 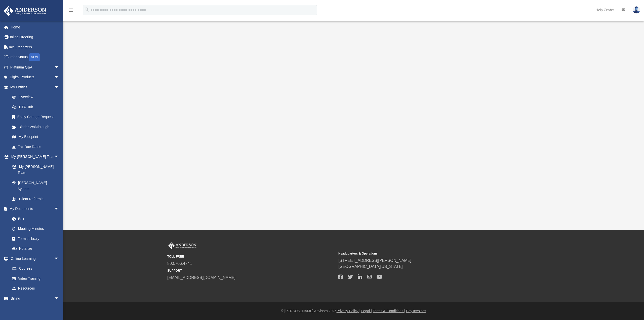 I want to click on small: SUPPORT, so click(x=251, y=271).